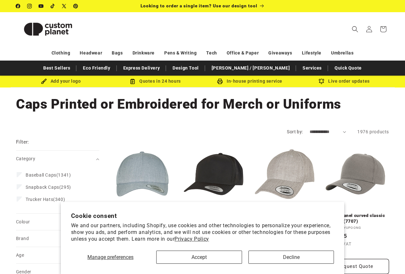 The width and height of the screenshot is (405, 274). Describe the element at coordinates (155, 81) in the screenshot. I see `div: Quotes in 24 hours` at that location.